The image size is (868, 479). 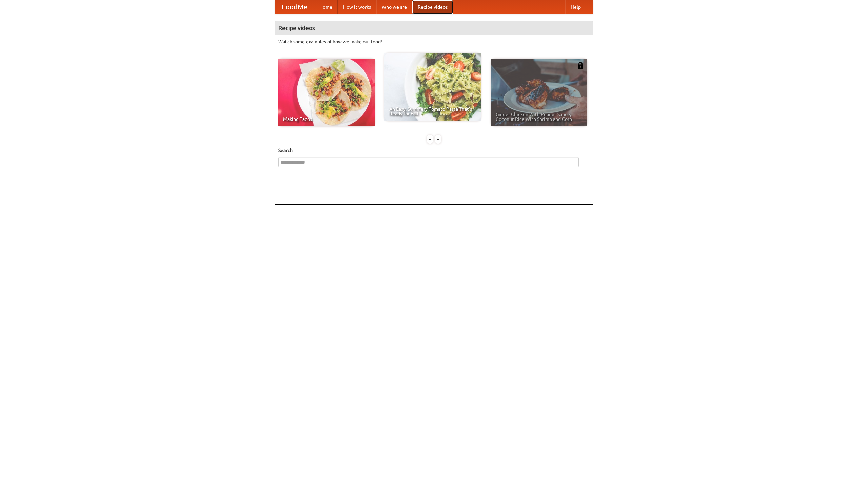 What do you see at coordinates (575, 7) in the screenshot?
I see `a: Help` at bounding box center [575, 7].